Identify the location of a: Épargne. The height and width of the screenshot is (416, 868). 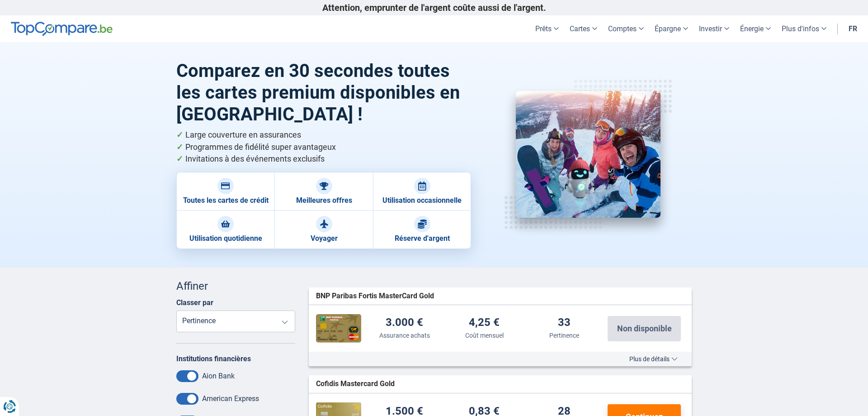
(671, 29).